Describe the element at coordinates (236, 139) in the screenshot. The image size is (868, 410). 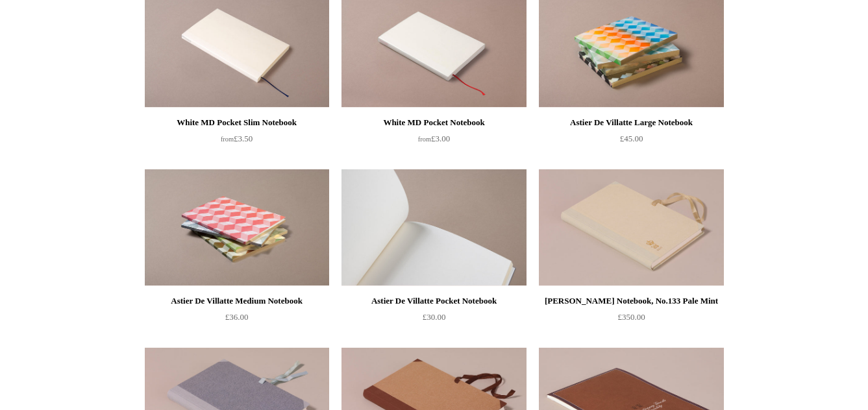
I see `span: £3.50` at that location.